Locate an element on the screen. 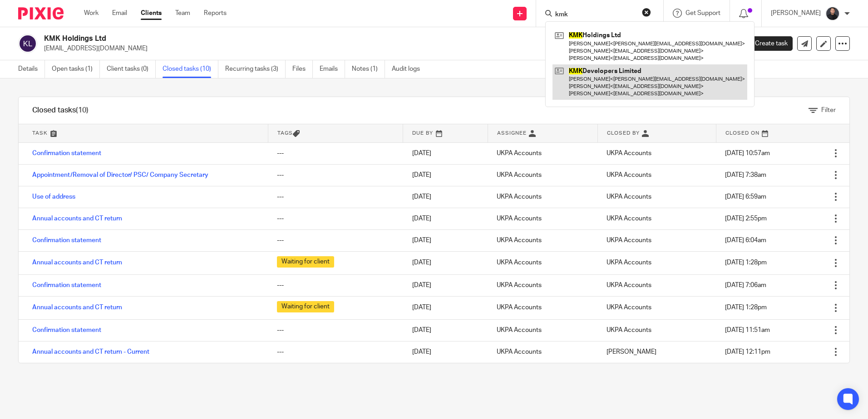  span: Filter is located at coordinates (829, 110).